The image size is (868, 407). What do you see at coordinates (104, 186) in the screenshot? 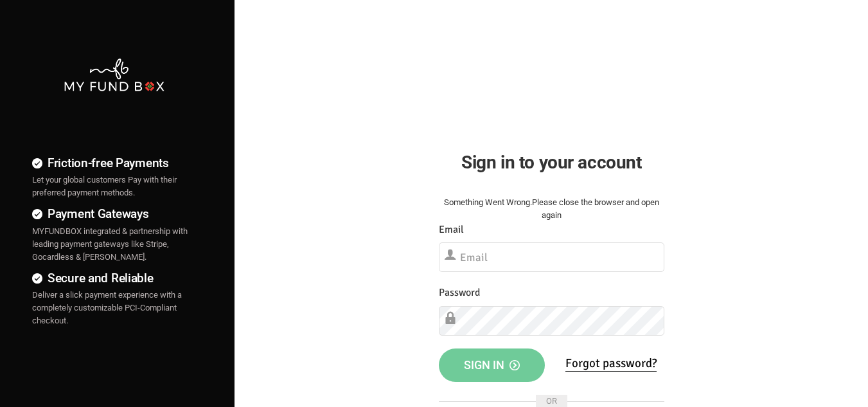
I see `span: Let your global customers Pay with their preferred payment methods.` at bounding box center [104, 186].